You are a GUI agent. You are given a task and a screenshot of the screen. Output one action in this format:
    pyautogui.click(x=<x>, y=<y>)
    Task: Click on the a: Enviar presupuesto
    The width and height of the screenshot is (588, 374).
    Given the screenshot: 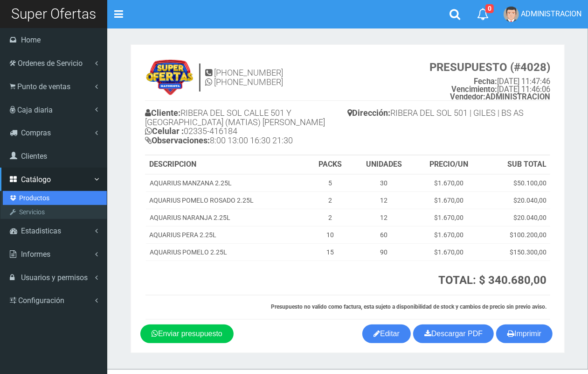 What is the action you would take?
    pyautogui.click(x=187, y=334)
    